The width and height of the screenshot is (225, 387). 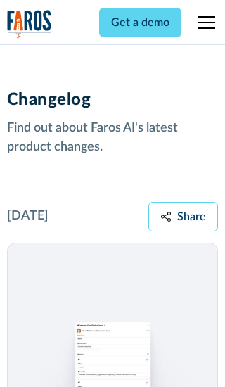 What do you see at coordinates (183, 217) in the screenshot?
I see `a: Share` at bounding box center [183, 217].